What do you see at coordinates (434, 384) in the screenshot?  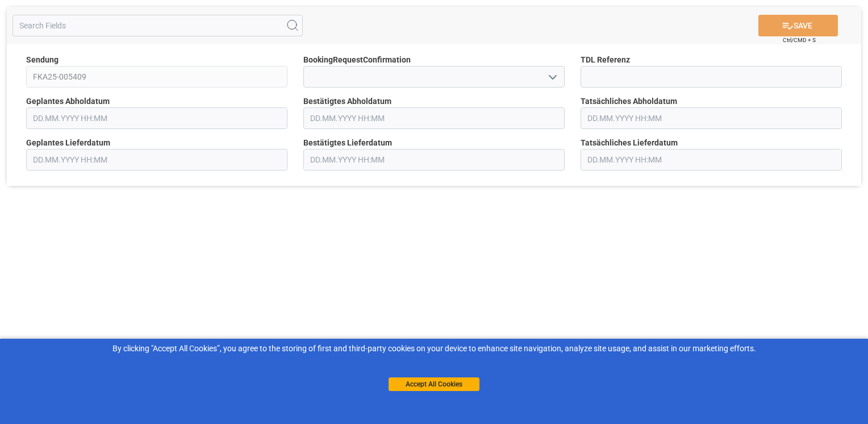 I see `button: Accept All Cookies` at bounding box center [434, 384].